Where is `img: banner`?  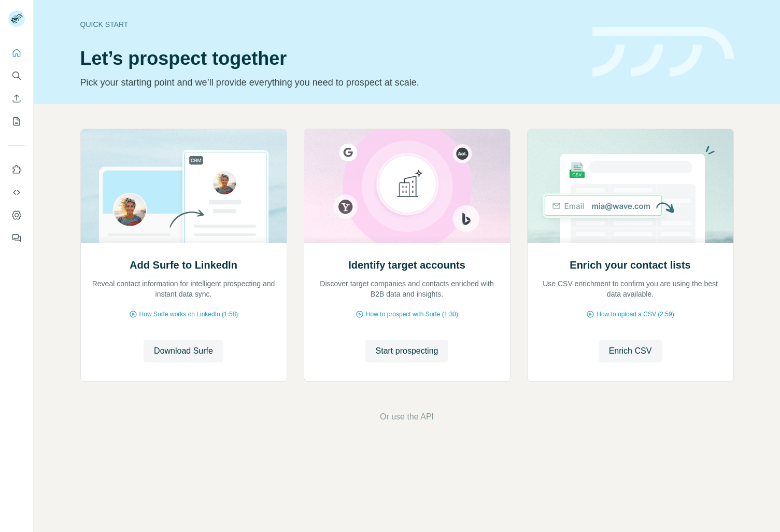
img: banner is located at coordinates (663, 52).